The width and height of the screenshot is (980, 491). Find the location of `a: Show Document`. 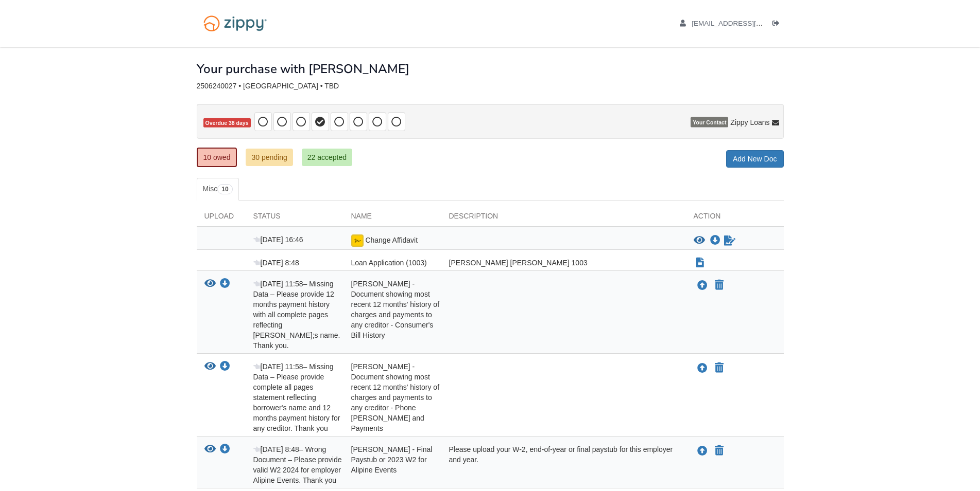

a: Show Document is located at coordinates (699, 263).